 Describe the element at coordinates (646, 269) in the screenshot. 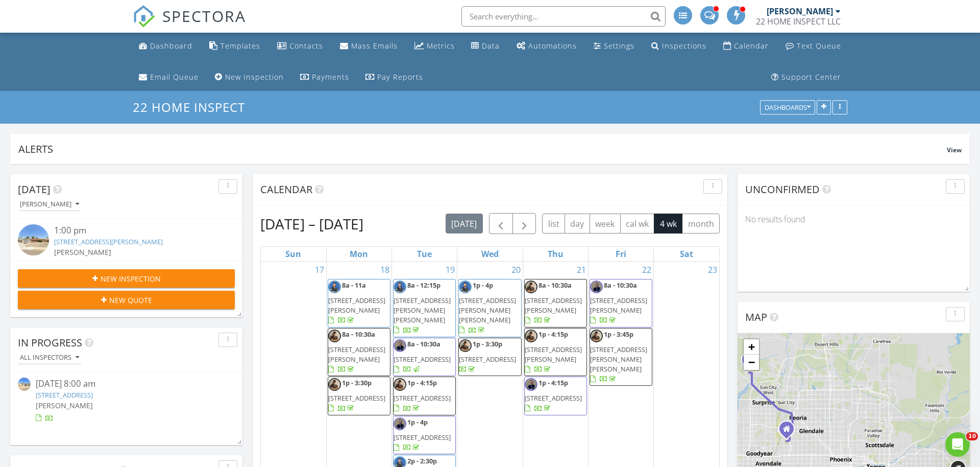

I see `a: Go to August 22, 2025` at that location.